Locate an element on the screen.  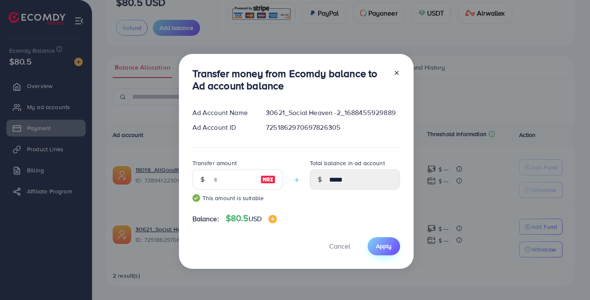
div: 7251862970697826305 is located at coordinates (332, 127).